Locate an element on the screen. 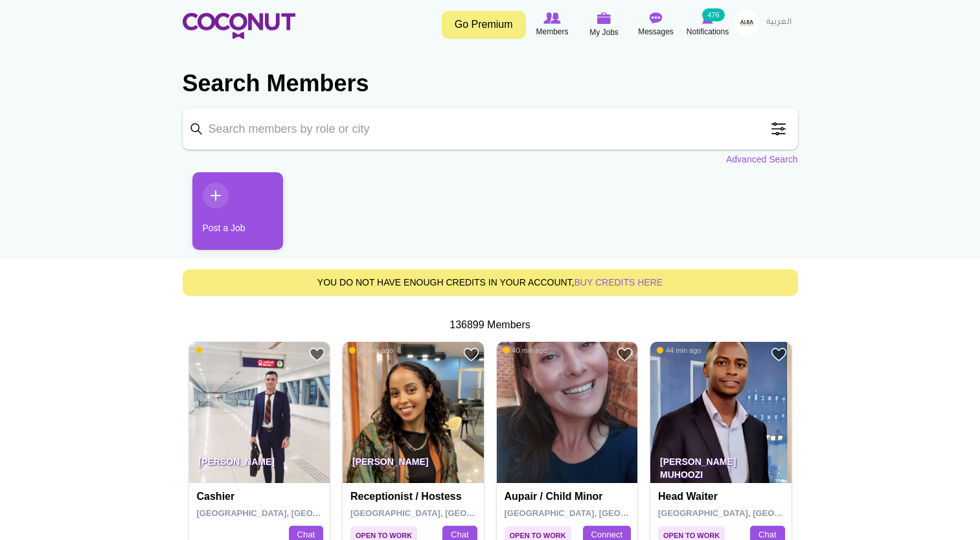 This screenshot has width=980, height=540. a: Post a Job is located at coordinates (237, 211).